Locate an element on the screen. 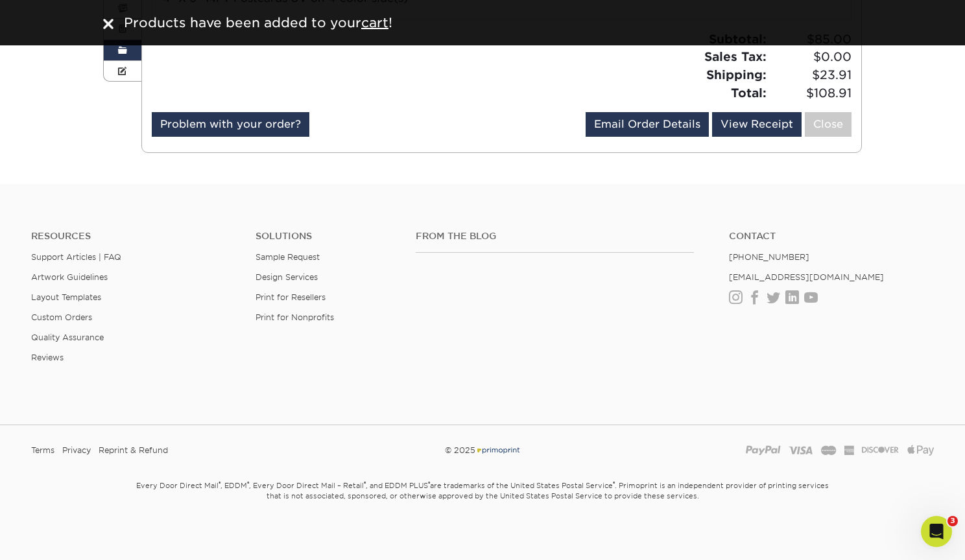 This screenshot has height=560, width=965. strong: Total: is located at coordinates (748, 93).